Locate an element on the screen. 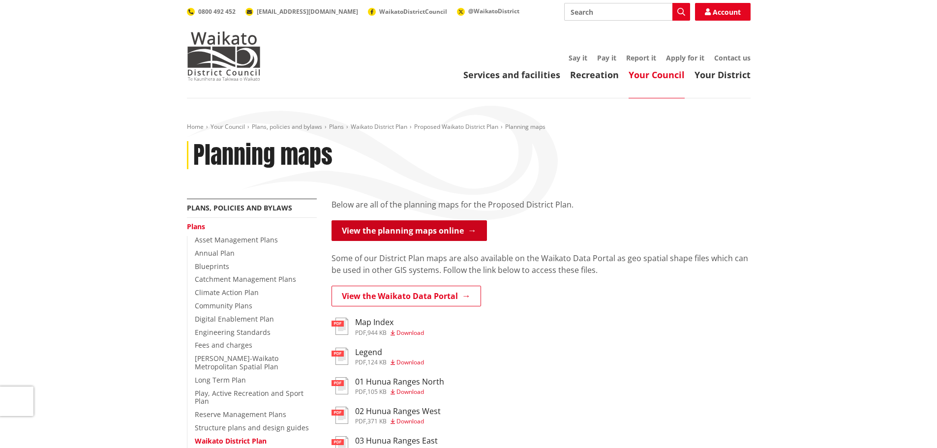 The image size is (937, 448). a: Home is located at coordinates (195, 126).